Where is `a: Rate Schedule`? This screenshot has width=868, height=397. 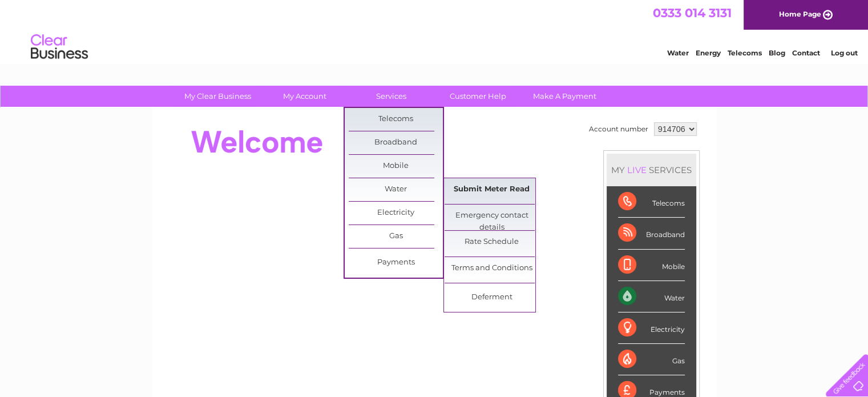
a: Rate Schedule is located at coordinates (491, 242).